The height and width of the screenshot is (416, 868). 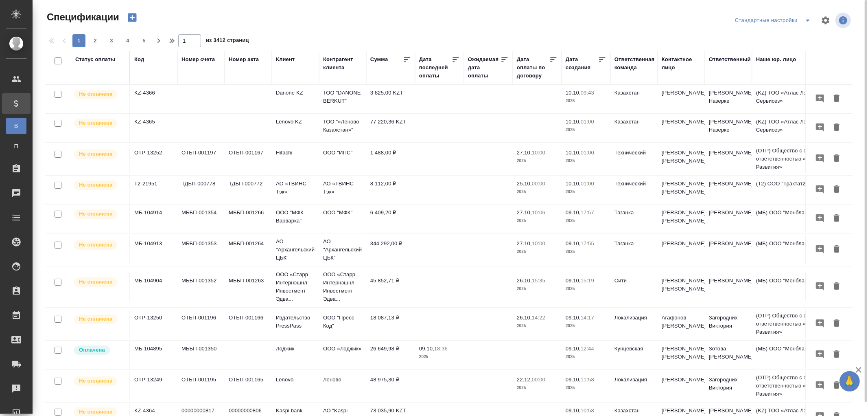 What do you see at coordinates (201, 219) in the screenshot?
I see `td: МББП-001354` at bounding box center [201, 219].